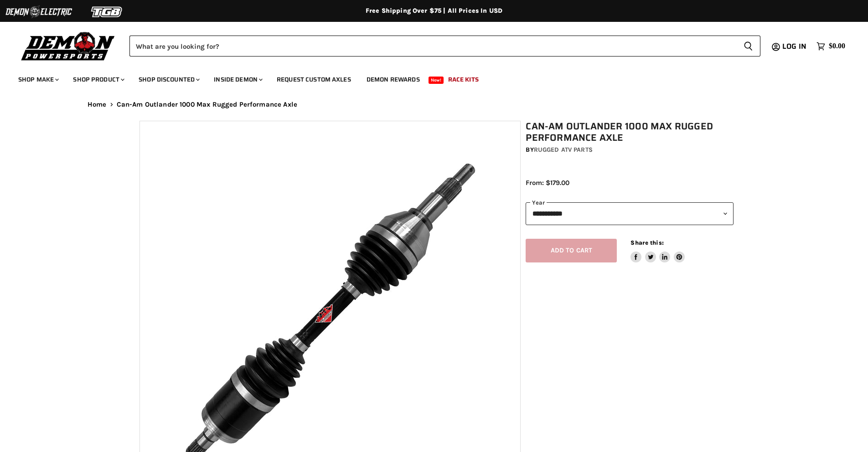  Describe the element at coordinates (97, 104) in the screenshot. I see `a: Home` at that location.